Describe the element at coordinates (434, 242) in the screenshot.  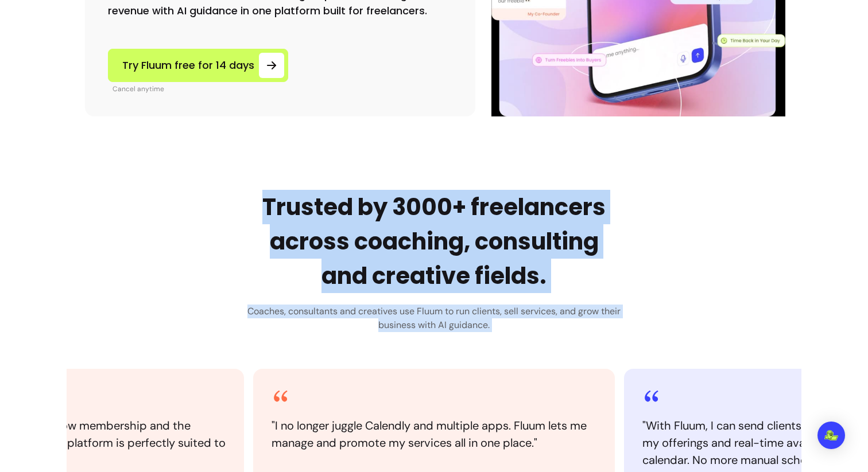
I see `h2: Trusted by 3000+ freelancers across coaching, consulting and creative fields.` at that location.